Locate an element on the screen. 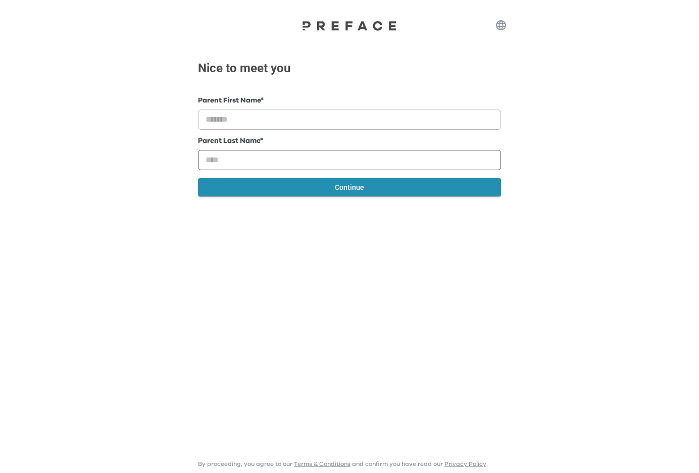  h1: Nice to meet you is located at coordinates (349, 68).